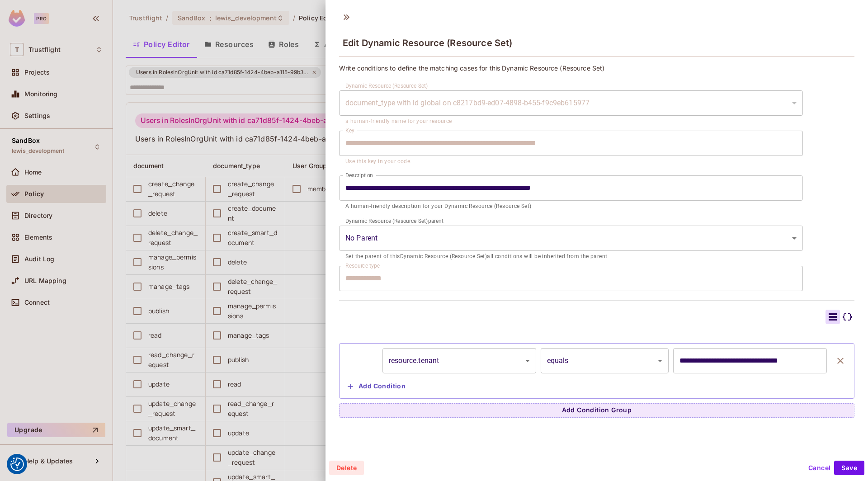 This screenshot has height=481, width=868. What do you see at coordinates (849, 468) in the screenshot?
I see `button: Save` at bounding box center [849, 468].